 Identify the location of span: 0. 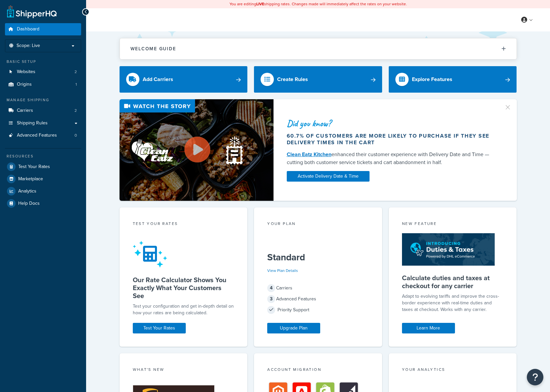
(75, 136).